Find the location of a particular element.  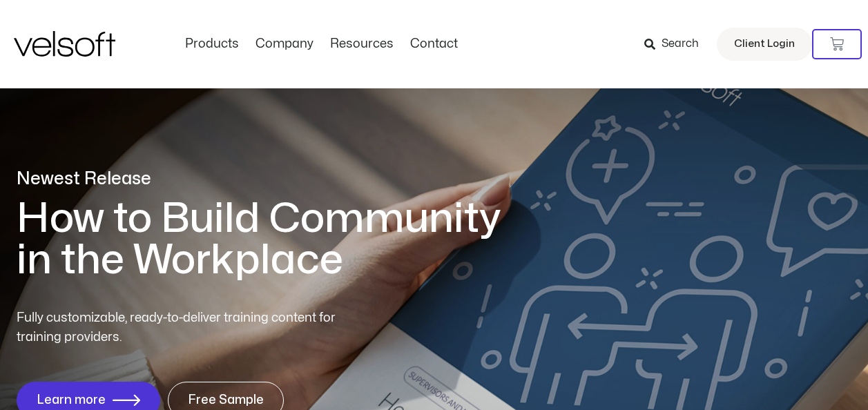

span: Learn more is located at coordinates (71, 400).